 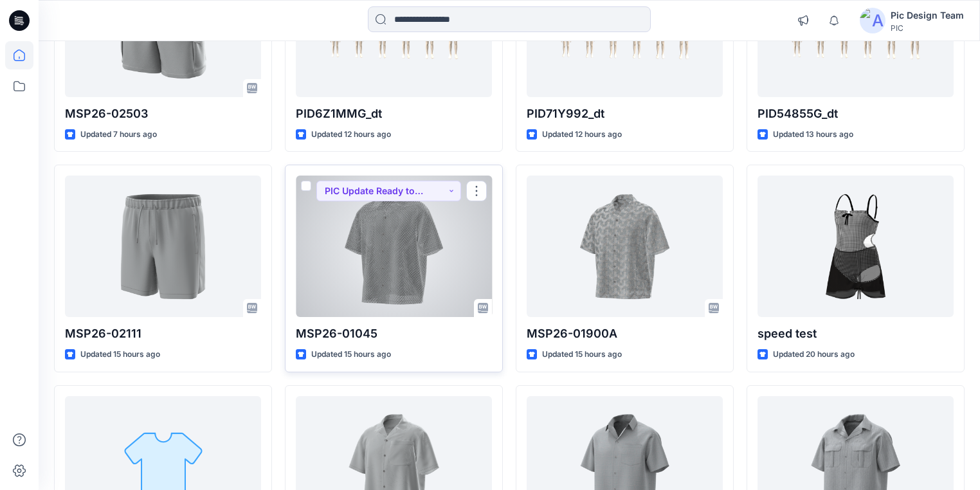 What do you see at coordinates (163, 334) in the screenshot?
I see `p: MSP26-02111` at bounding box center [163, 334].